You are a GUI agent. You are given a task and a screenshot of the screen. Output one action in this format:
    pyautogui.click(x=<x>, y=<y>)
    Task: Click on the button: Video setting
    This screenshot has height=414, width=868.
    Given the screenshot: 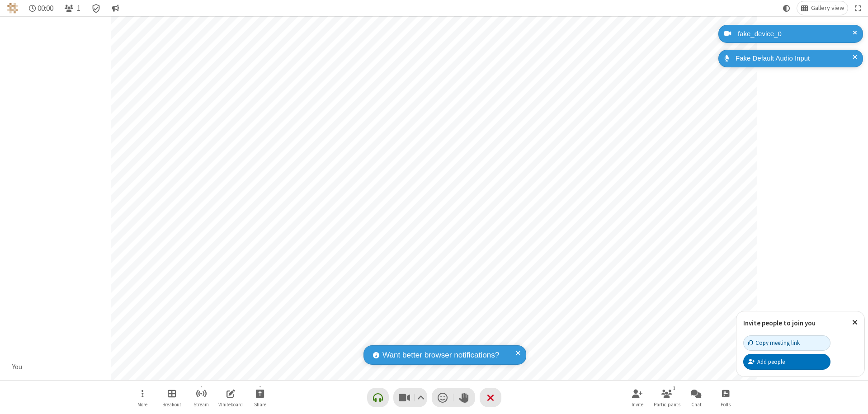 What is the action you would take?
    pyautogui.click(x=420, y=398)
    